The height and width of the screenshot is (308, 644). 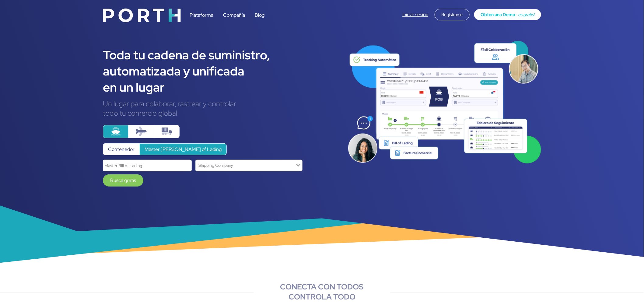 I want to click on span: Obten una Demo, so click(x=498, y=14).